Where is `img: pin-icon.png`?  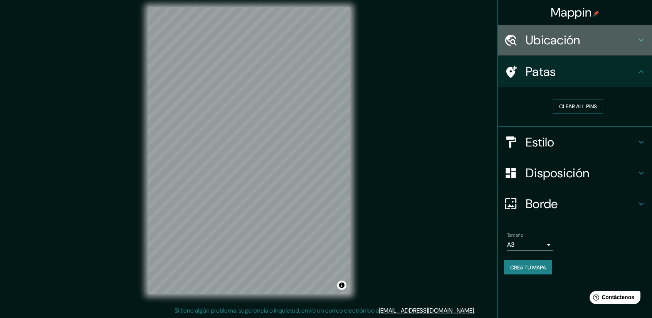
img: pin-icon.png is located at coordinates (596, 13).